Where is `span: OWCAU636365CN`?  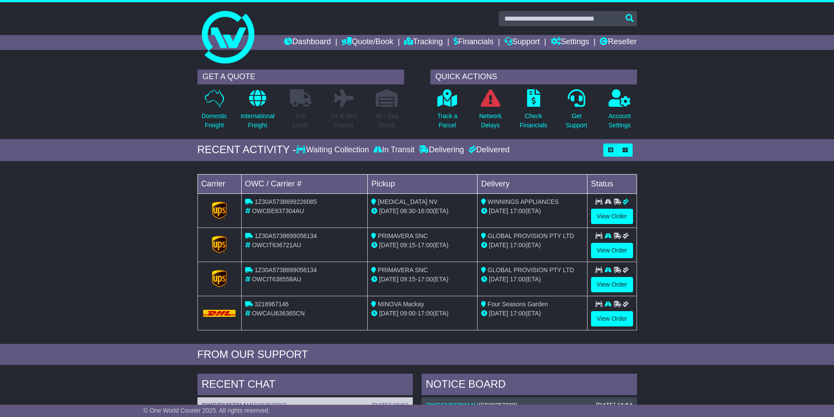 span: OWCAU636365CN is located at coordinates (278, 313).